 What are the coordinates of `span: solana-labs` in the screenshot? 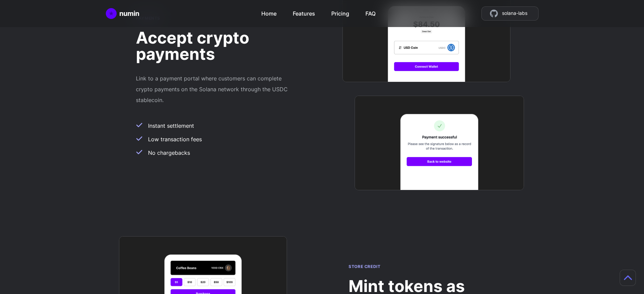 It's located at (514, 13).